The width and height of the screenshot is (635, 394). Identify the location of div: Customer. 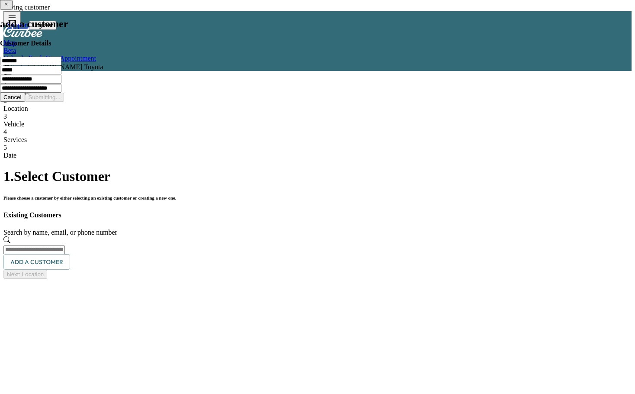
(318, 93).